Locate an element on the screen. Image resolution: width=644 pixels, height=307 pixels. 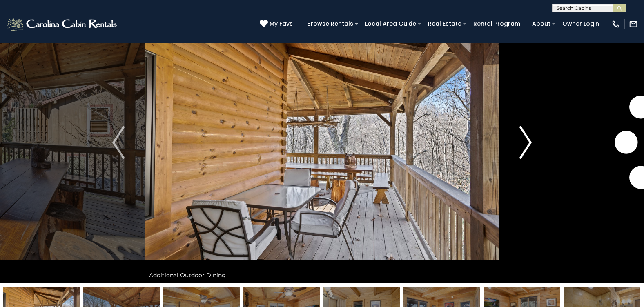
div: Additional Outdoor Dining is located at coordinates (322, 275).